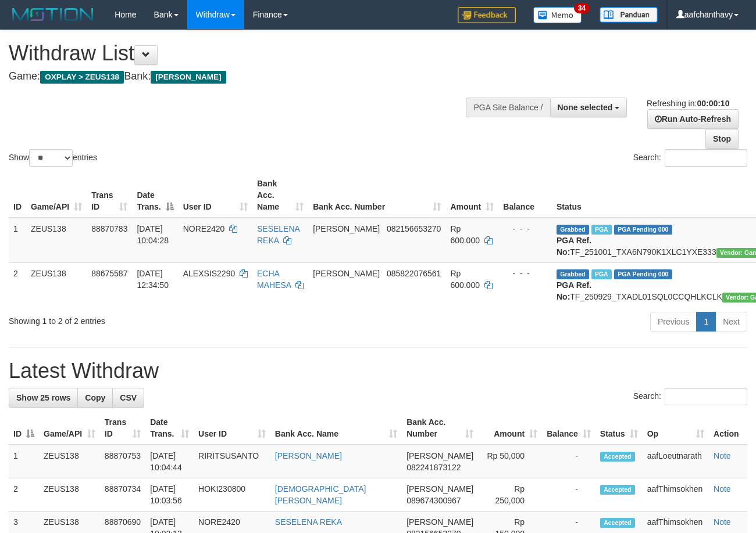  I want to click on h1: Withdraw List, so click(251, 54).